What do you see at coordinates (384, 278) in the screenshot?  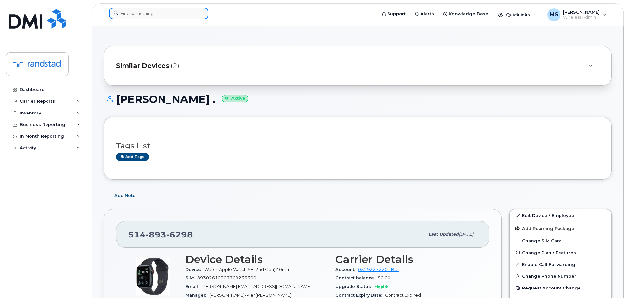 I see `span: $0.00` at bounding box center [384, 278].